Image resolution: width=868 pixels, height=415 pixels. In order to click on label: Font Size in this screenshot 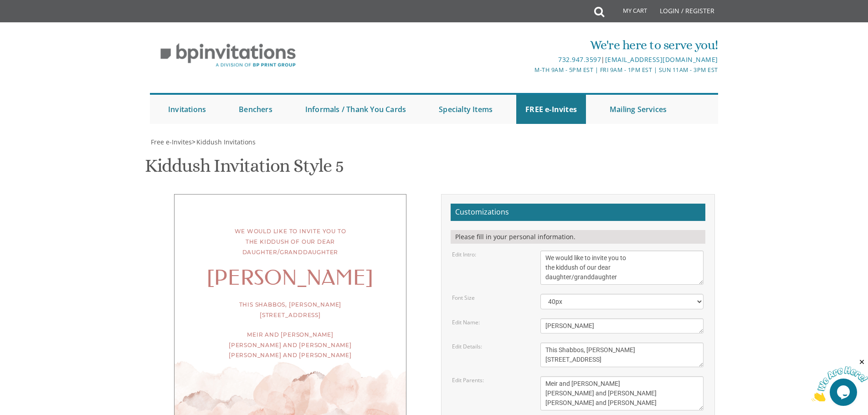, I will do `click(463, 297)`.